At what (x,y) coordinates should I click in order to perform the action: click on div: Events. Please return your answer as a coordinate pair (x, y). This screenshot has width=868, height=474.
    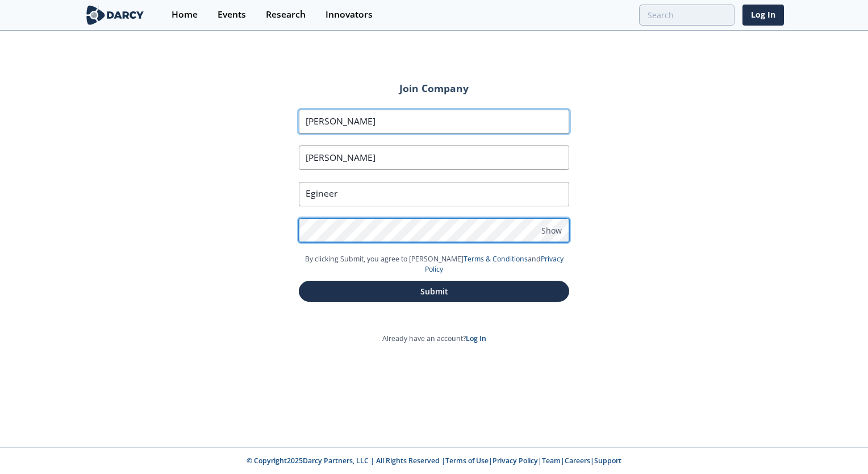
    Looking at the image, I should click on (232, 15).